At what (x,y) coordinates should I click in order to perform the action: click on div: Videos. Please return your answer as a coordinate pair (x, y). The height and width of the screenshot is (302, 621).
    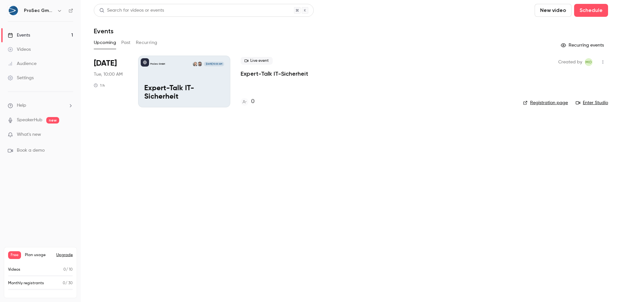
    Looking at the image, I should click on (19, 50).